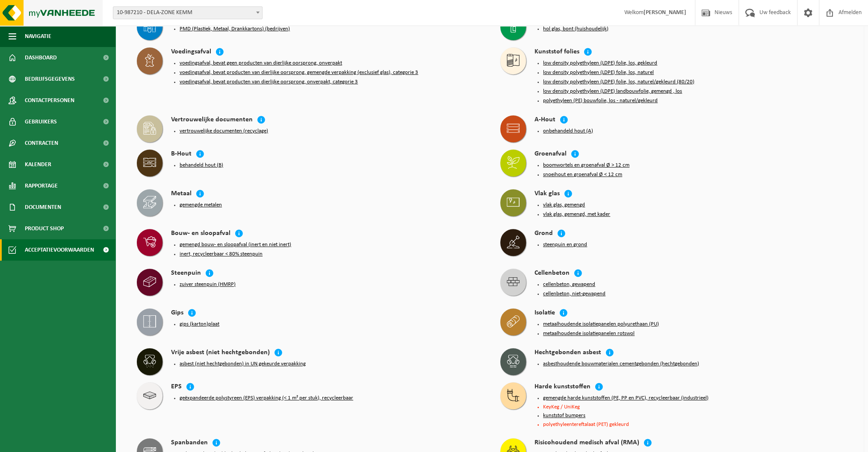  I want to click on span: Dashboard, so click(41, 58).